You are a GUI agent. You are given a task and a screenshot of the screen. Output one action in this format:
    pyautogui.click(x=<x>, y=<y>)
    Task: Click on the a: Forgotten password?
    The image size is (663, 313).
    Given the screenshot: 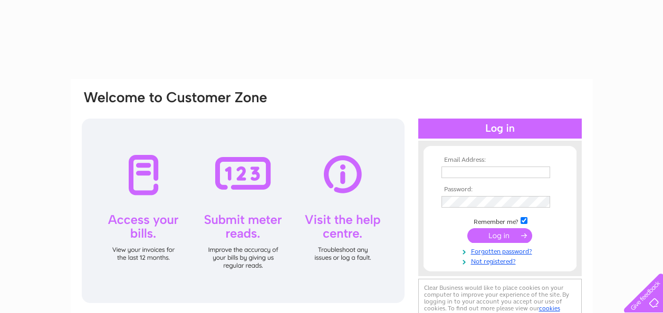 What is the action you would take?
    pyautogui.click(x=501, y=251)
    